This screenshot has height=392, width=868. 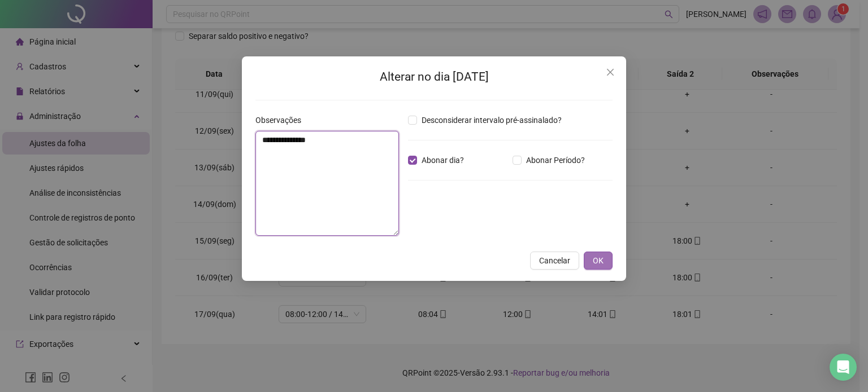 I want to click on label: Observações, so click(x=282, y=120).